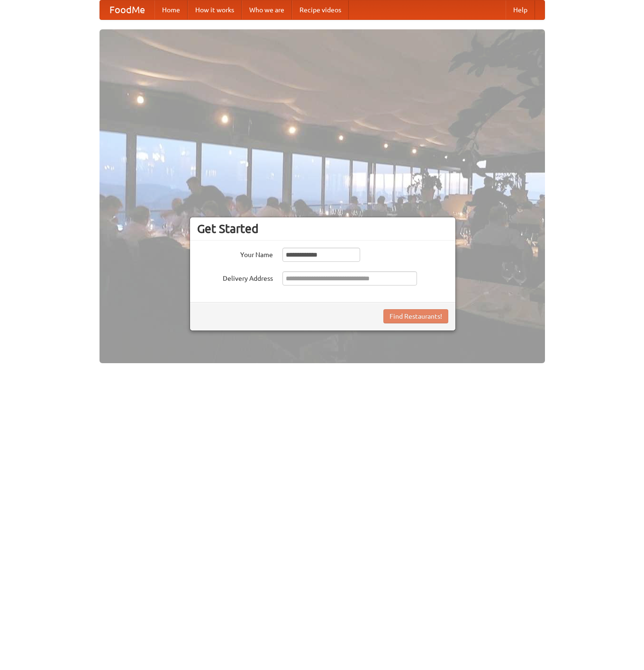  I want to click on a: FoodMe, so click(127, 10).